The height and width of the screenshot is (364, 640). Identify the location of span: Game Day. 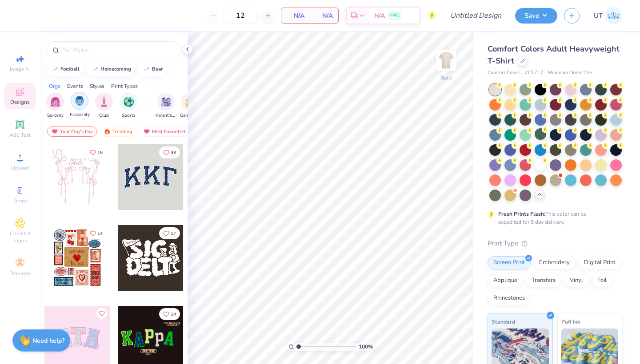
(190, 116).